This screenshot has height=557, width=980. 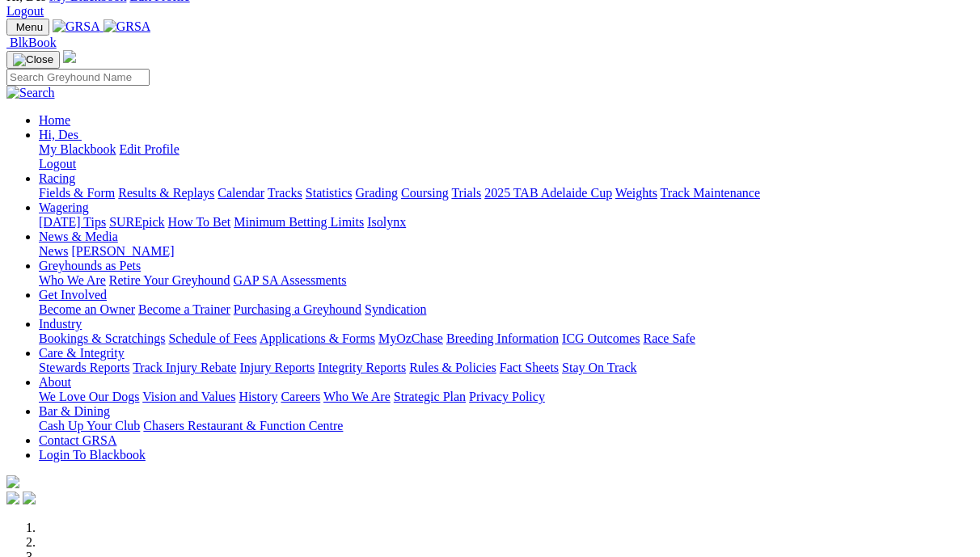 I want to click on div: Racing, so click(x=506, y=193).